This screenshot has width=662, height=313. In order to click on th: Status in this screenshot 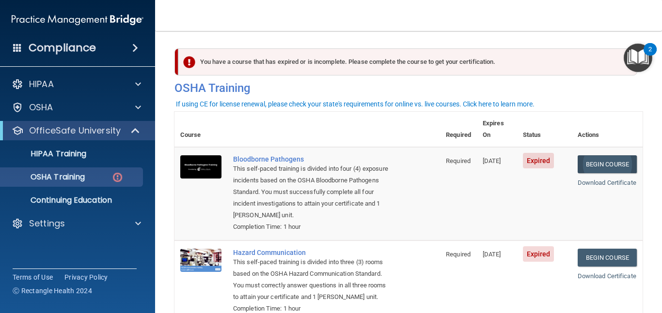, I will do `click(544, 129)`.